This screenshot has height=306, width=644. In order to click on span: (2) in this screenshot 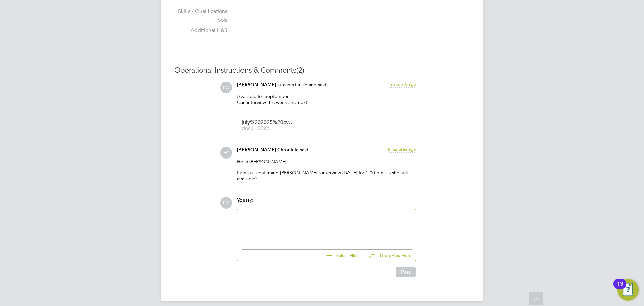, I will do `click(300, 70)`.